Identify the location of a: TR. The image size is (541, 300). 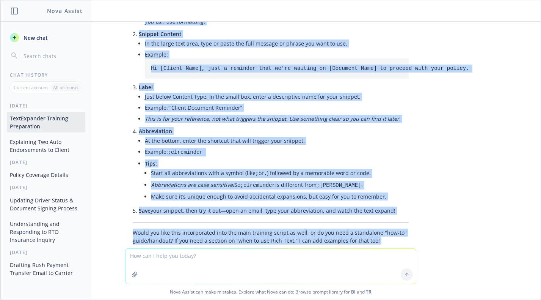
(369, 291).